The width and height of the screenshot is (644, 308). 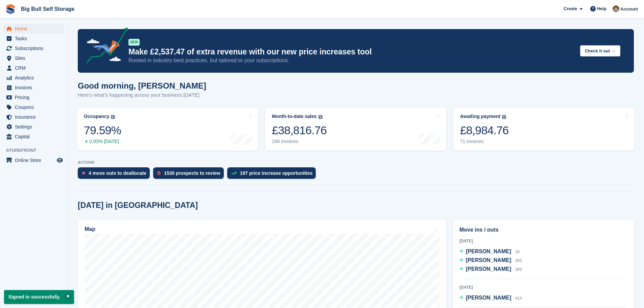 What do you see at coordinates (544, 129) in the screenshot?
I see `a: Awaiting payment £8,984.76 71 invoices` at bounding box center [544, 129].